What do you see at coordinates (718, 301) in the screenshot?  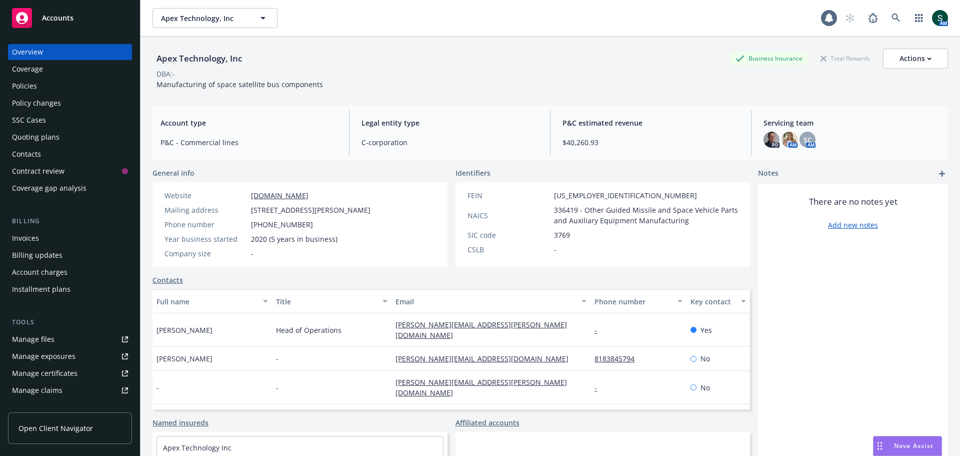 I see `button: Key contact` at bounding box center [718, 301].